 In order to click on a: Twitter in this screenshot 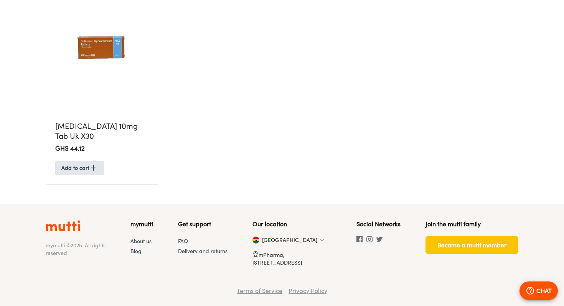, I will do `click(382, 240)`.